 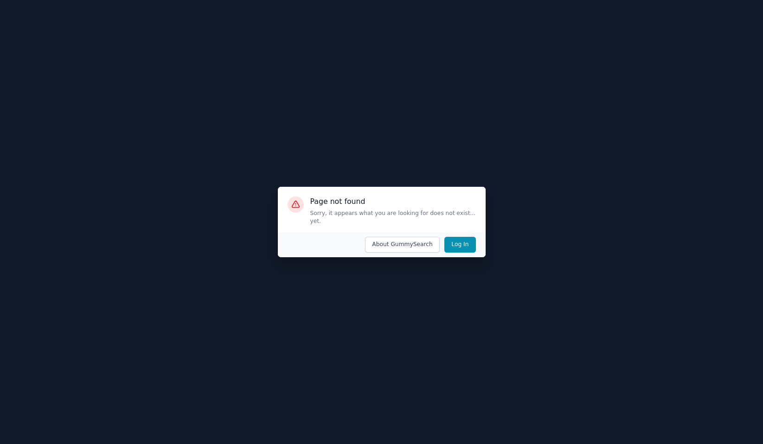 I want to click on h3: Page not found, so click(x=393, y=201).